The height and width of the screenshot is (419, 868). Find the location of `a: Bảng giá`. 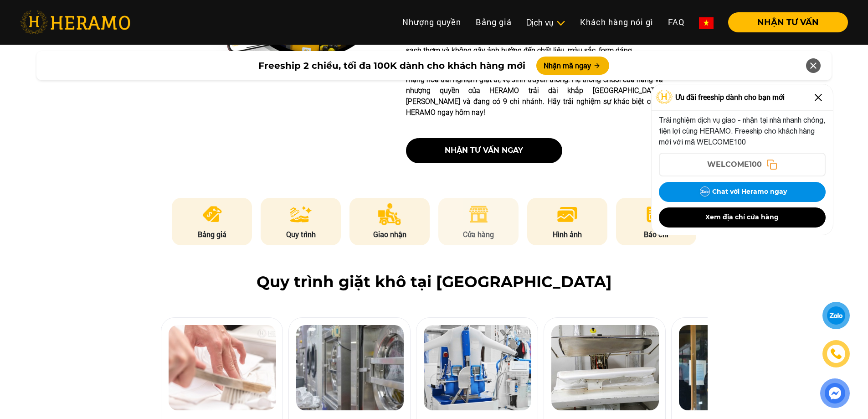

a: Bảng giá is located at coordinates (493, 22).